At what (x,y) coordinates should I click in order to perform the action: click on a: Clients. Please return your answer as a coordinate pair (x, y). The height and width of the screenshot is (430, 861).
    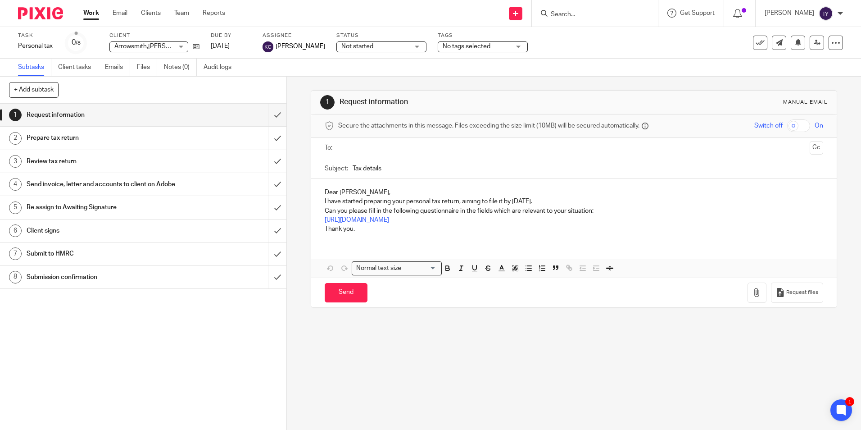
    Looking at the image, I should click on (151, 13).